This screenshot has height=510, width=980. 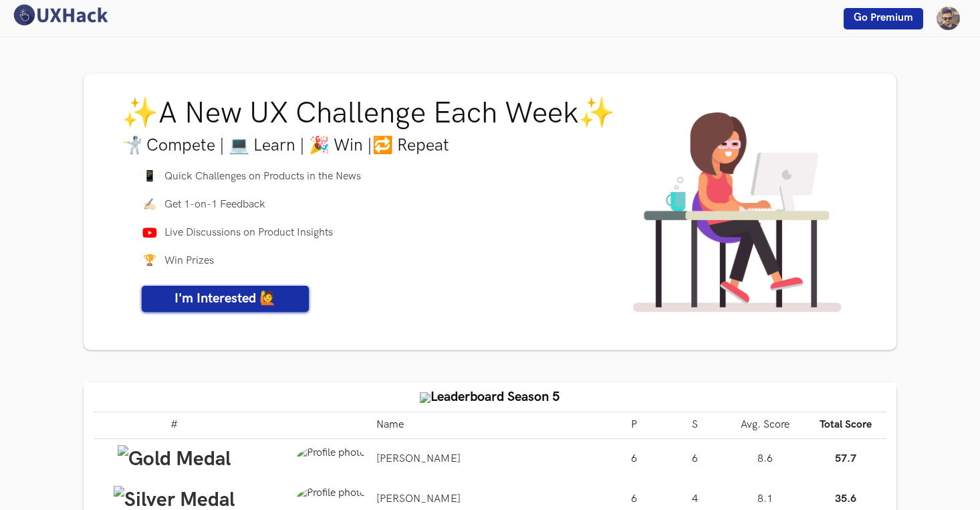 I want to click on th: S, so click(x=695, y=426).